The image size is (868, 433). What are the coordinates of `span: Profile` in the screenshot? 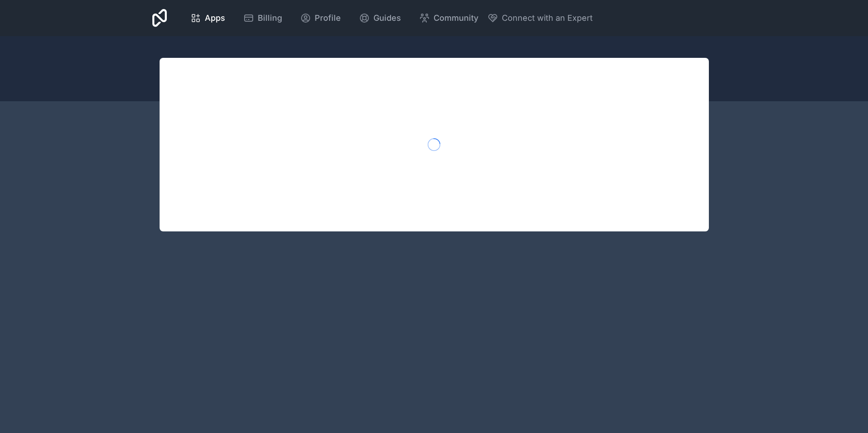 It's located at (328, 18).